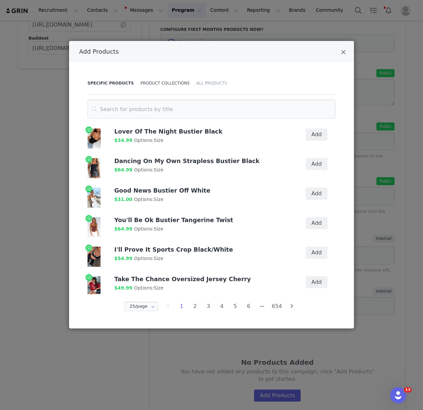  Describe the element at coordinates (212, 185) in the screenshot. I see `div: Add Products` at that location.